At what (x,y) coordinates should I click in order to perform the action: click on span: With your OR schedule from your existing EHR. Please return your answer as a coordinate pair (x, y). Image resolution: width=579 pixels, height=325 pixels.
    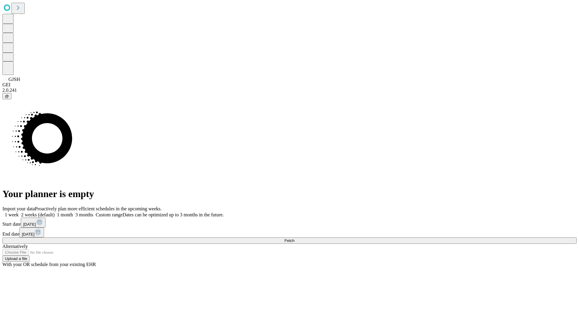
    Looking at the image, I should click on (49, 265).